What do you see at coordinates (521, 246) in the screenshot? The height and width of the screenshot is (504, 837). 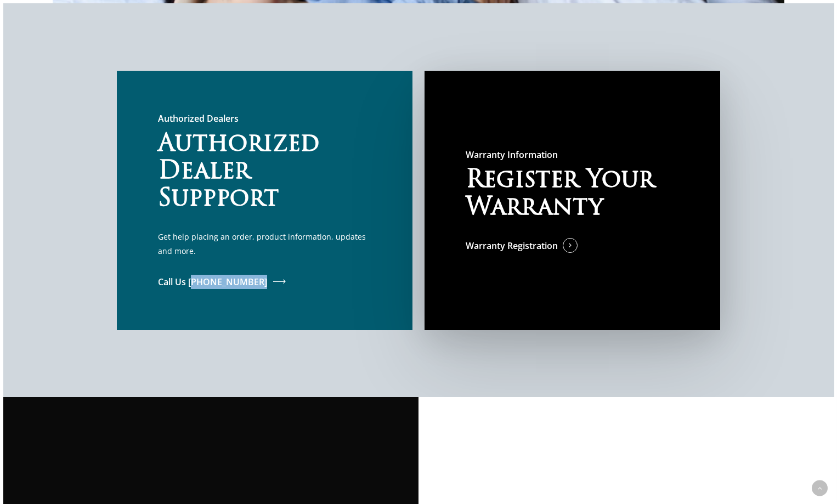 I see `a: Warranty Registration` at bounding box center [521, 246].